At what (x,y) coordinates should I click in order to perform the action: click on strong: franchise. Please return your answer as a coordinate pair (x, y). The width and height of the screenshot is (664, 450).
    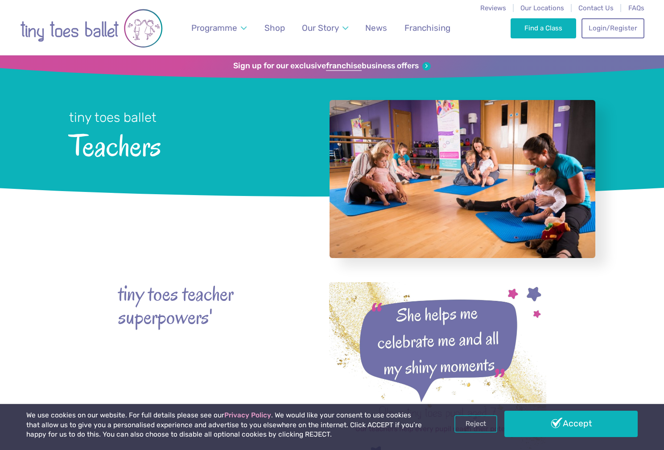
    Looking at the image, I should click on (344, 66).